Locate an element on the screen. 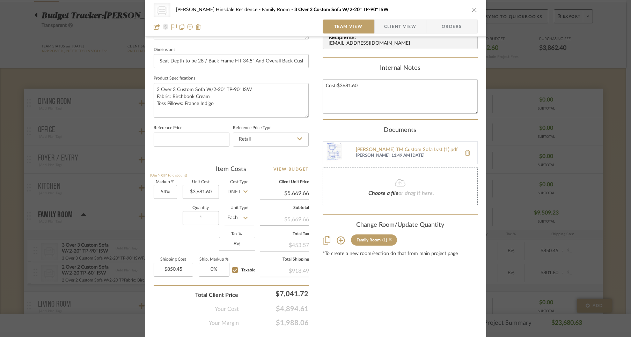 Image resolution: width=631 pixels, height=337 pixels. label: Dimensions is located at coordinates (164, 50).